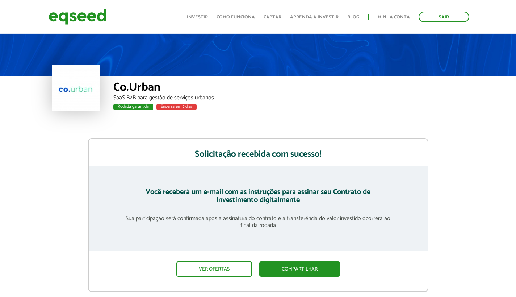 The width and height of the screenshot is (516, 297). What do you see at coordinates (197, 17) in the screenshot?
I see `a: Investir` at bounding box center [197, 17].